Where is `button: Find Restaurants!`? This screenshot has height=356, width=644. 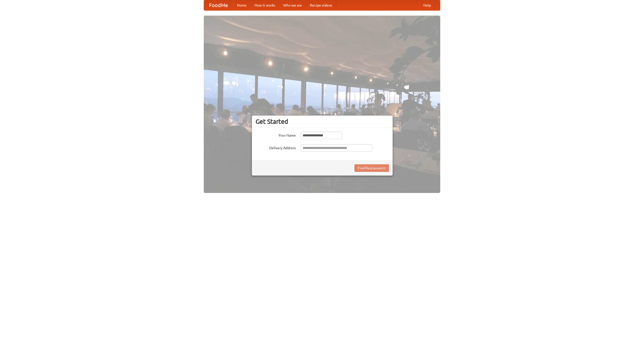 button: Find Restaurants! is located at coordinates (371, 168).